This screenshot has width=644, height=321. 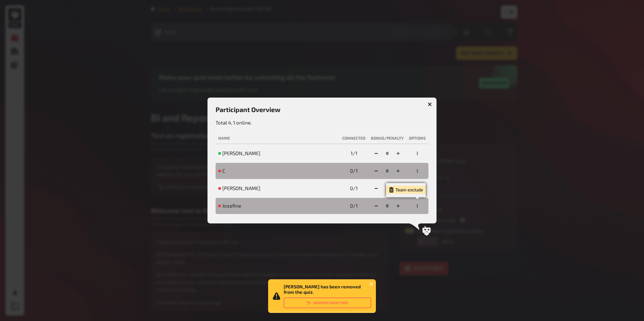 I want to click on button: Whoops! Undo this!, so click(x=328, y=303).